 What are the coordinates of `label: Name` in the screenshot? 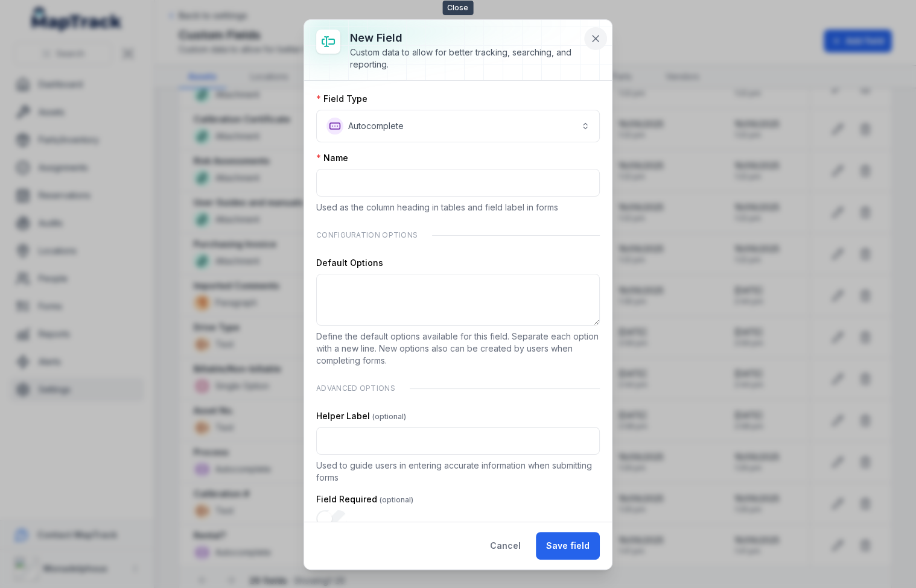 It's located at (331, 158).